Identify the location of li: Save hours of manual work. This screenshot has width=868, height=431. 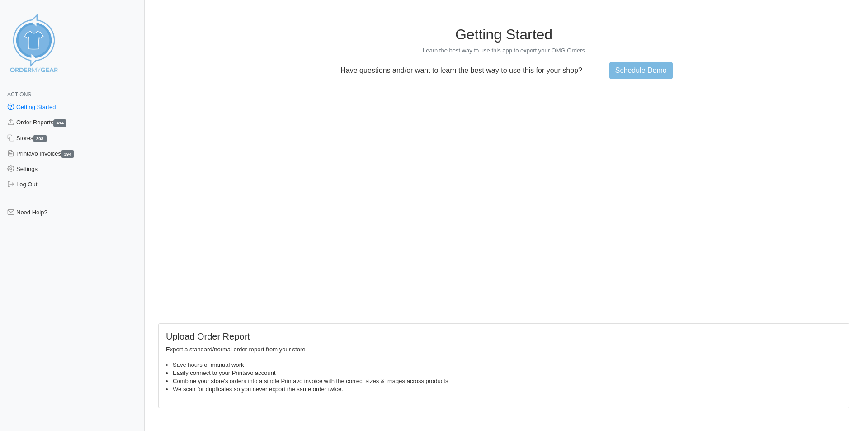
(507, 365).